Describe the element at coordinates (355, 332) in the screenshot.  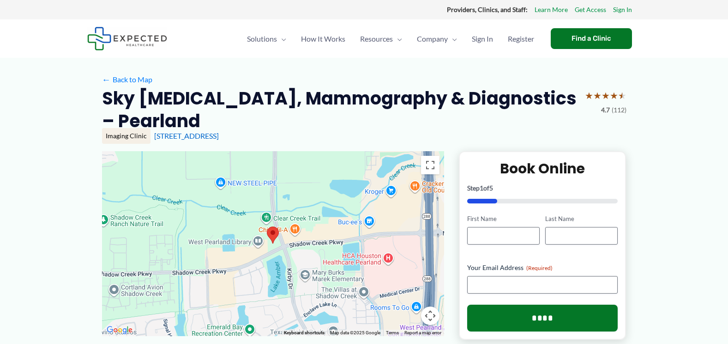
I see `span: Map data ©2025 Google` at that location.